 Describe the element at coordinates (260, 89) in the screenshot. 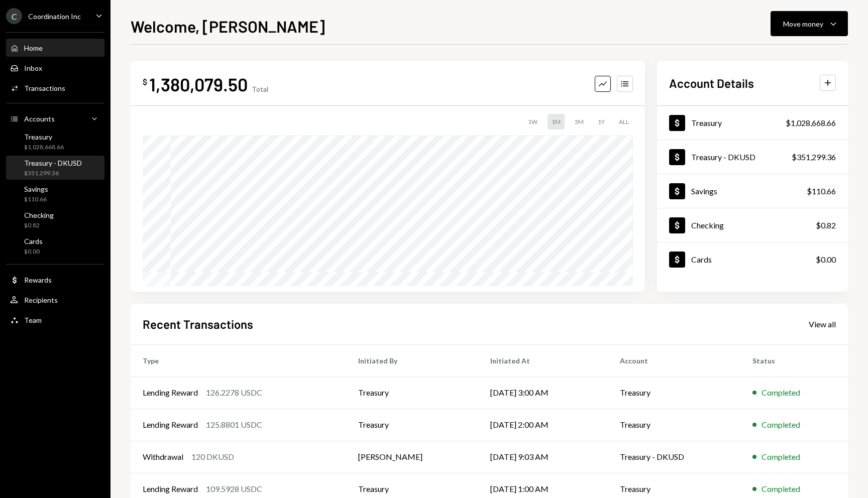

I see `div: Total` at that location.